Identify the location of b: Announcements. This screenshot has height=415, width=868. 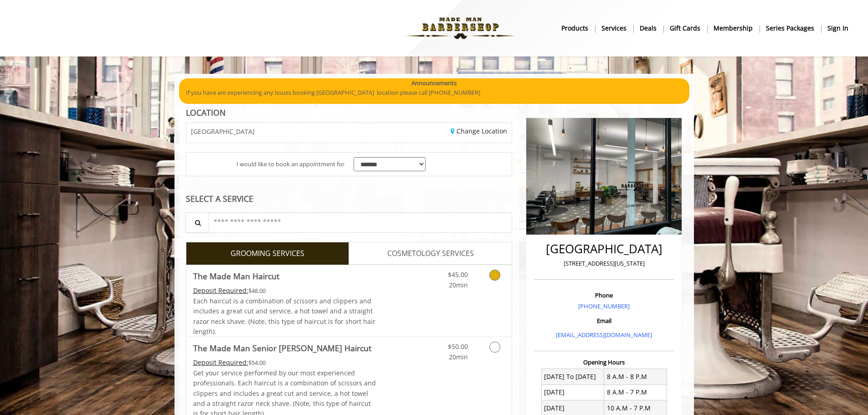
(434, 83).